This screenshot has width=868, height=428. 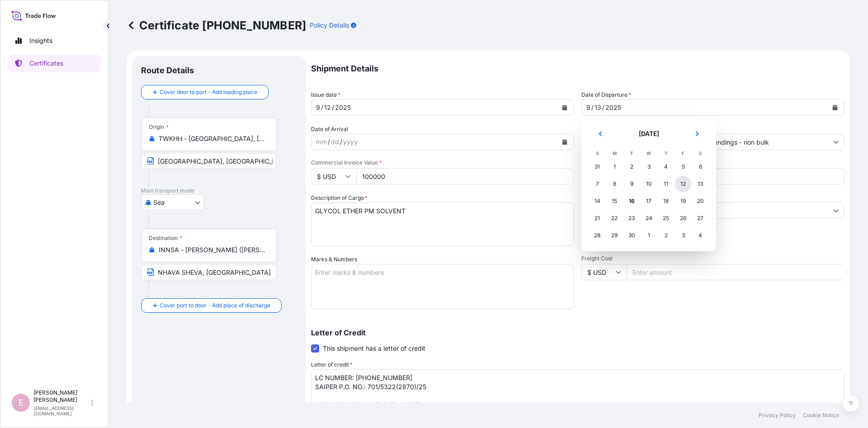 I want to click on div: Thursday, September 25, 2025, so click(x=666, y=218).